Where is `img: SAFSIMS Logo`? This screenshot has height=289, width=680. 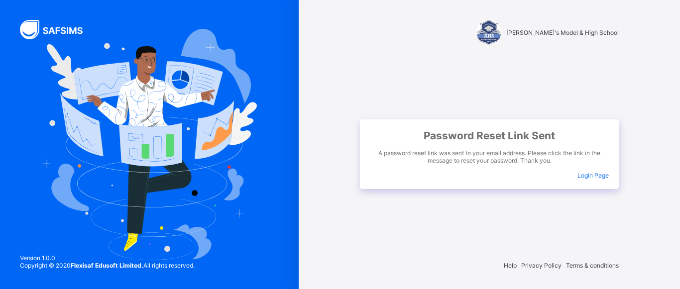
img: SAFSIMS Logo is located at coordinates (57, 29).